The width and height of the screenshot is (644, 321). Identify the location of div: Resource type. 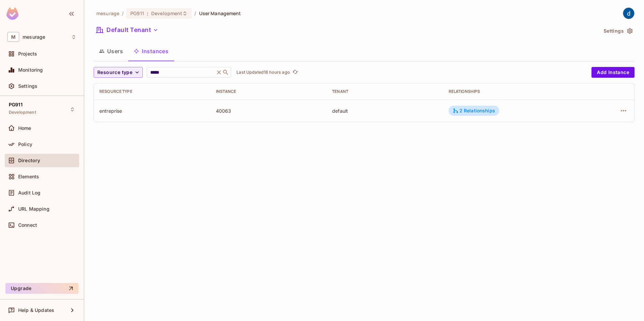
(152, 91).